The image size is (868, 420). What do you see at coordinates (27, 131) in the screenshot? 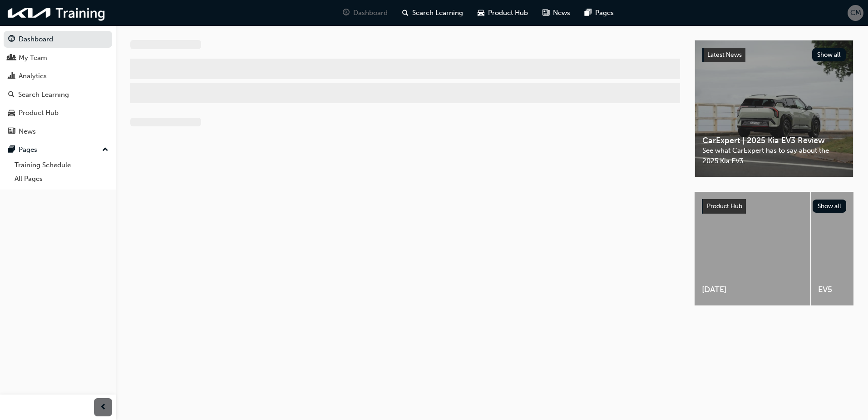
I see `div: News` at bounding box center [27, 131].